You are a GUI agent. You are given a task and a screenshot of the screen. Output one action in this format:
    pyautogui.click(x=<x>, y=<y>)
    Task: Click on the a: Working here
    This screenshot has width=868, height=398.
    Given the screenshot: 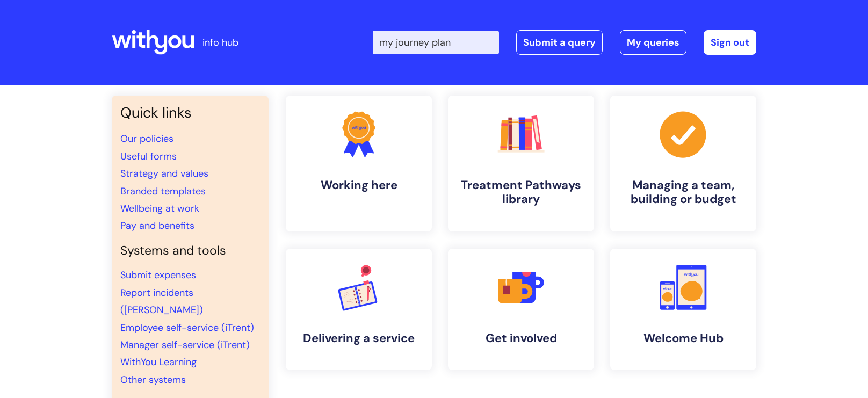 What is the action you would take?
    pyautogui.click(x=359, y=163)
    